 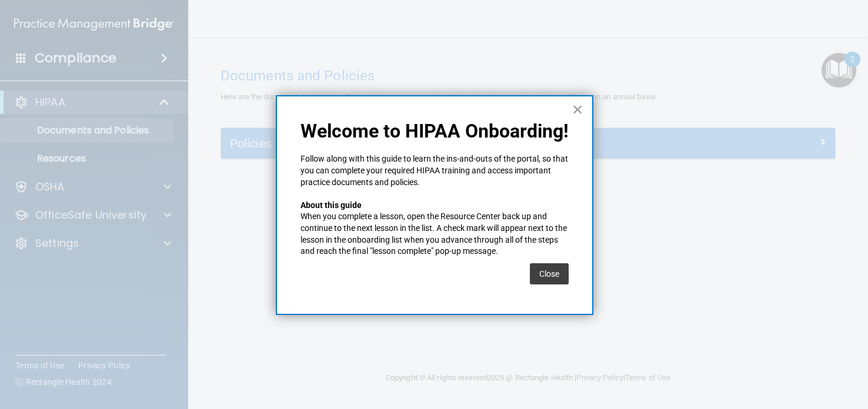 What do you see at coordinates (434, 234) in the screenshot?
I see `p: When you complete a lesson, open the Resource Center back up and continue to the next lesson in t...` at bounding box center [434, 234].